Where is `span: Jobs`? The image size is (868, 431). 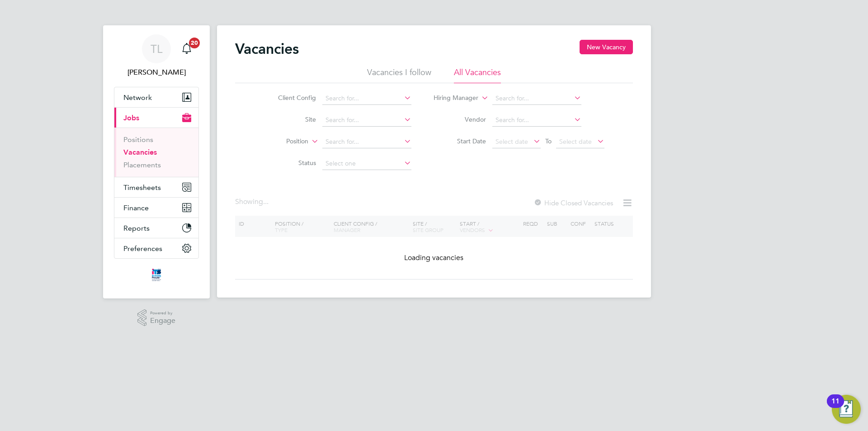 span: Jobs is located at coordinates (131, 117).